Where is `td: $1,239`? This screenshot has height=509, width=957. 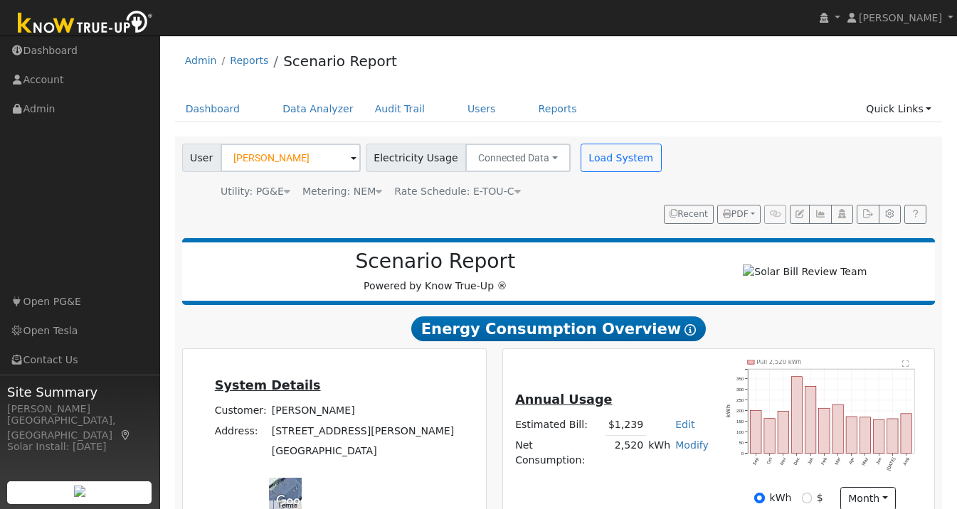
td: $1,239 is located at coordinates (625, 425).